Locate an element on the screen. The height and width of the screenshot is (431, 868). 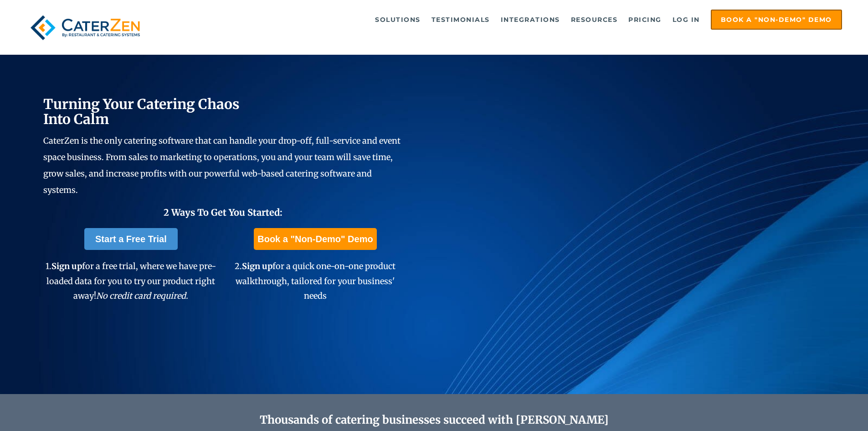
img: caterzen is located at coordinates (85, 27).